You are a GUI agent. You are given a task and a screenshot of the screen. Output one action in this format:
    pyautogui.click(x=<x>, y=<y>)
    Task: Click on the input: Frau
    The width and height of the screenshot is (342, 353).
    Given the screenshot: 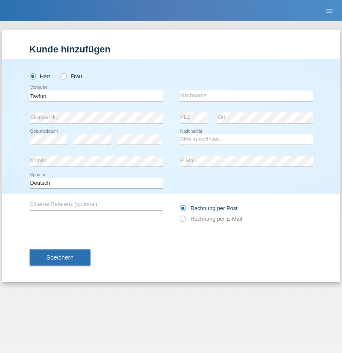 What is the action you would take?
    pyautogui.click(x=63, y=76)
    